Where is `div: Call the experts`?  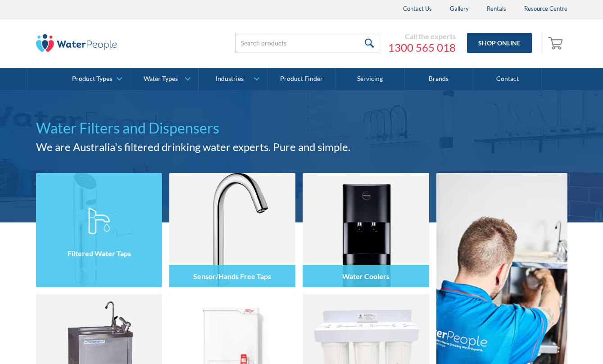
div: Call the experts is located at coordinates (422, 37).